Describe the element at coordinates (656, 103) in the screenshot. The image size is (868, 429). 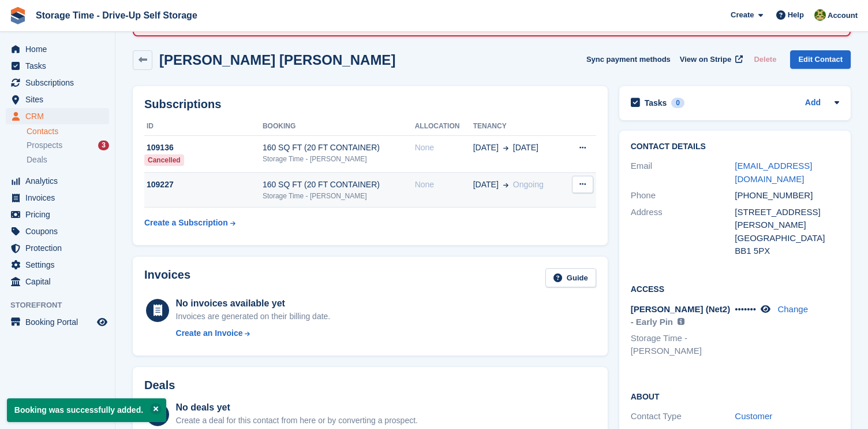
I see `h2: Tasks` at that location.